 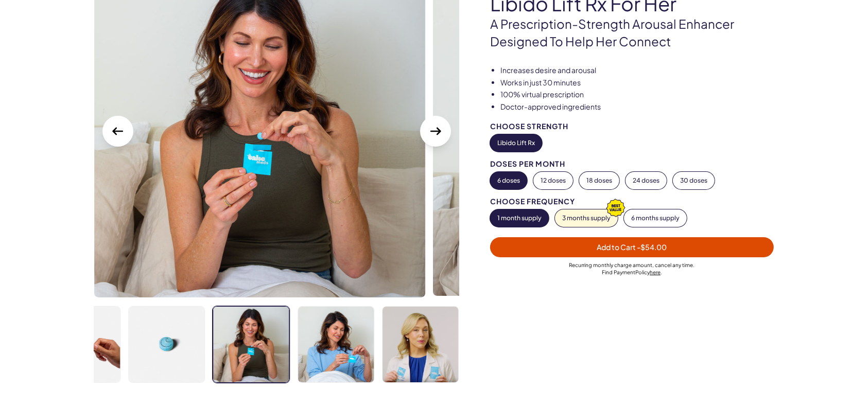 I want to click on div: Choose Frequency, so click(x=631, y=201).